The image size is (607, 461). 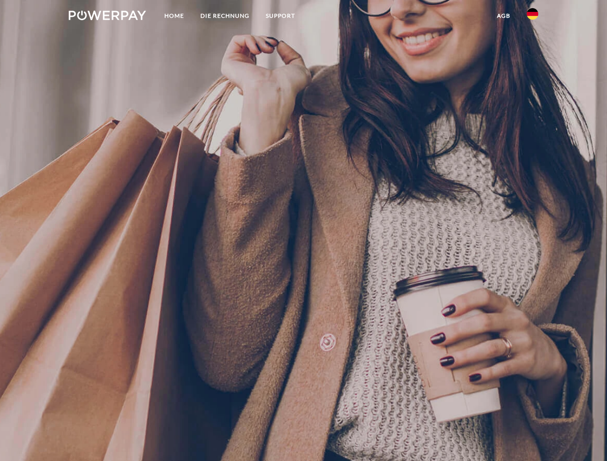 What do you see at coordinates (280, 16) in the screenshot?
I see `a: SUPPORT` at bounding box center [280, 16].